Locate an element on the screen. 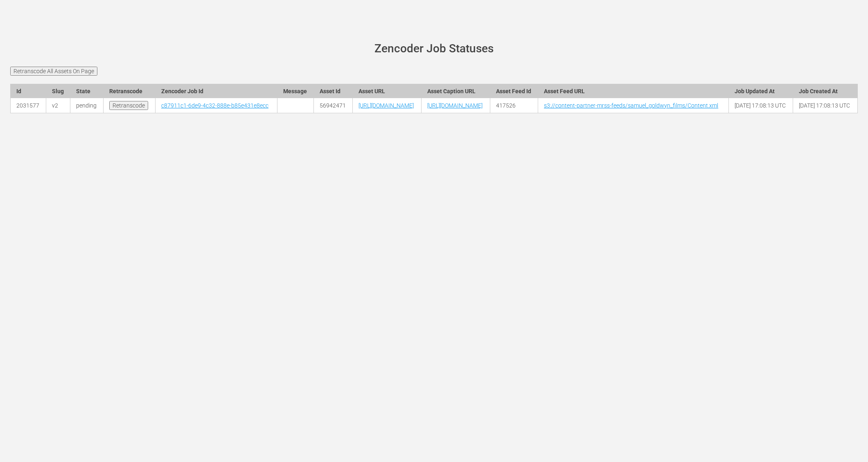 This screenshot has height=462, width=868. th: Job Updated At is located at coordinates (761, 91).